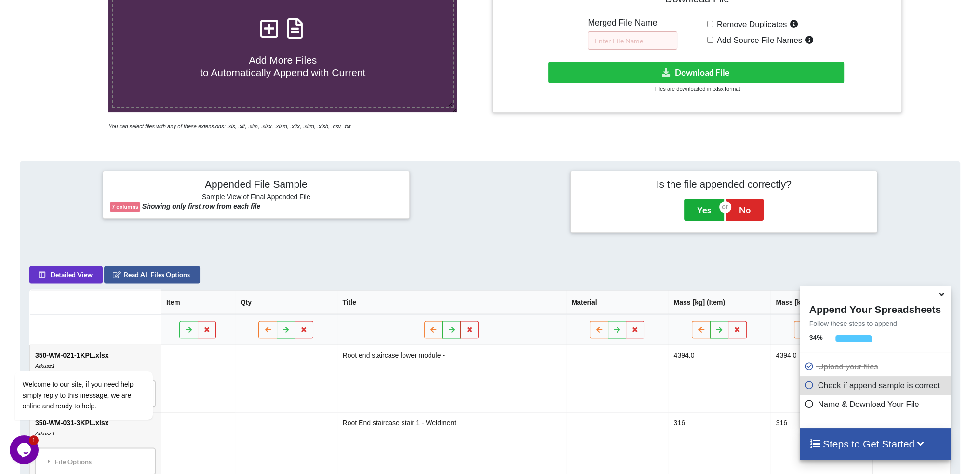  Describe the element at coordinates (750, 24) in the screenshot. I see `span: Remove Duplicates` at that location.